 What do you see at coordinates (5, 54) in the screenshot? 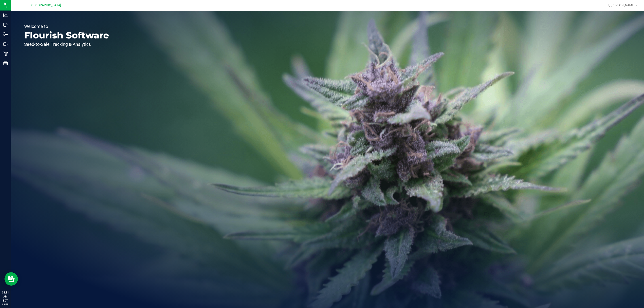
I see `inline-svg: Retail` at bounding box center [5, 54].